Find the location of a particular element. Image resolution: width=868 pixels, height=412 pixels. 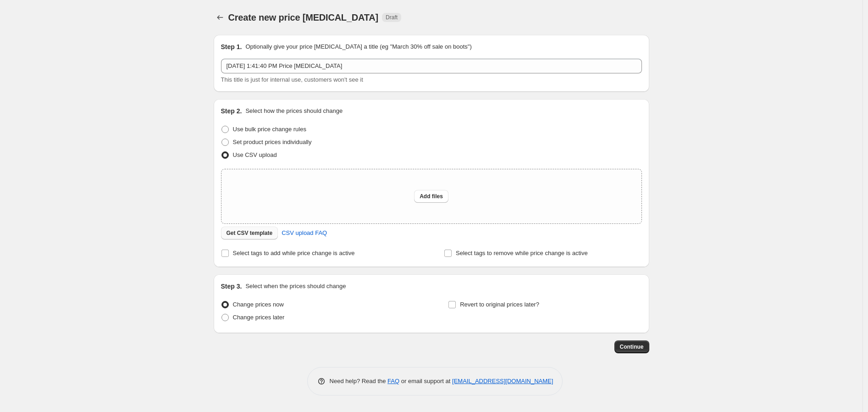

input: 30% off holiday sale is located at coordinates (432, 66).